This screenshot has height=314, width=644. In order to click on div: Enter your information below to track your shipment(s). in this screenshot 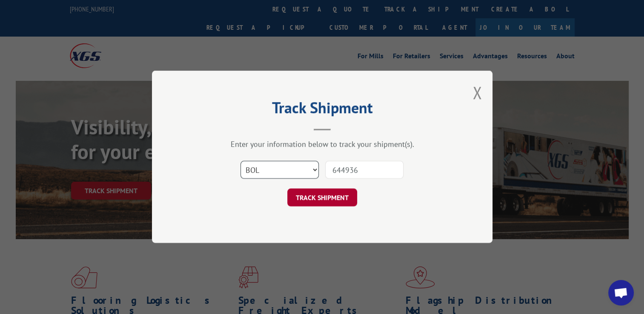, I will do `click(322, 144)`.